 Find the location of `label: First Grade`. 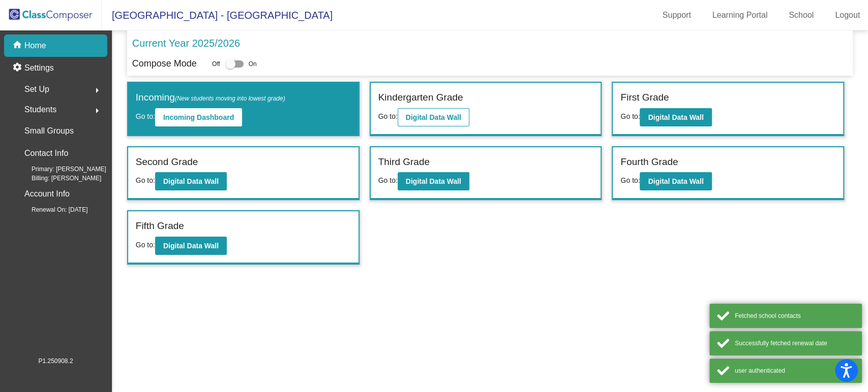

label: First Grade is located at coordinates (644, 98).